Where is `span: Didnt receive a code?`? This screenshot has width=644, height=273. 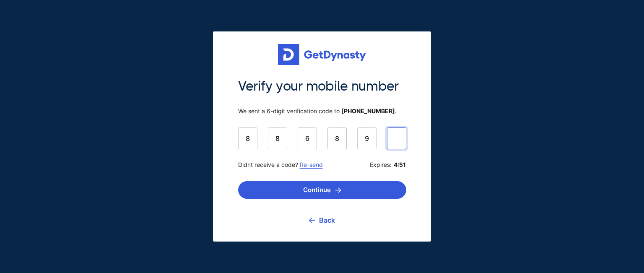
span: Didnt receive a code? is located at coordinates (281, 165).